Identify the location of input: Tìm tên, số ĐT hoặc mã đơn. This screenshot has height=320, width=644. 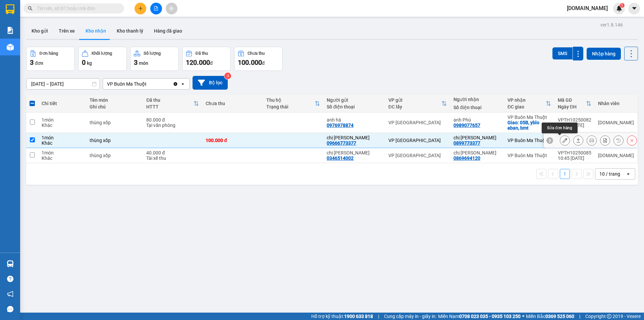
(76, 8).